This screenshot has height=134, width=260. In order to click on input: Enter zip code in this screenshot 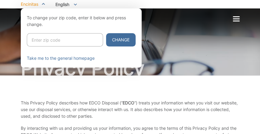, I will do `click(65, 40)`.